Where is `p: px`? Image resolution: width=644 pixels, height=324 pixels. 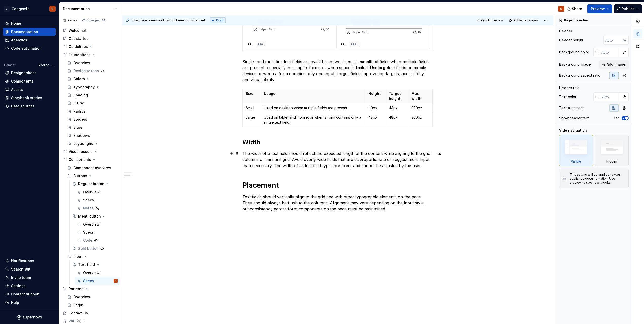 p: px is located at coordinates (625, 40).